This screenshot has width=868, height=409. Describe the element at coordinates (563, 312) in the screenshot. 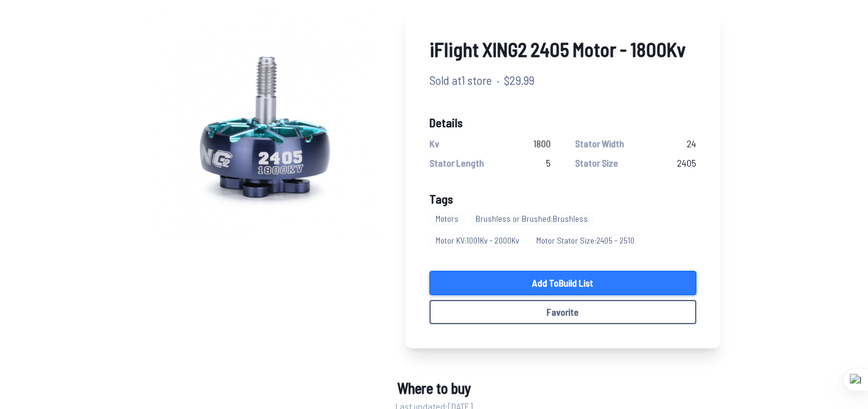

I see `button: Favorite` at that location.